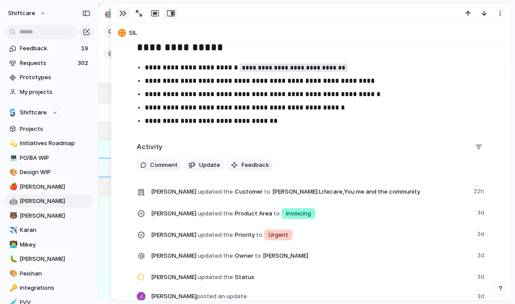 This screenshot has height=304, width=515. Describe the element at coordinates (33, 113) in the screenshot. I see `span: Shiftcare` at that location.